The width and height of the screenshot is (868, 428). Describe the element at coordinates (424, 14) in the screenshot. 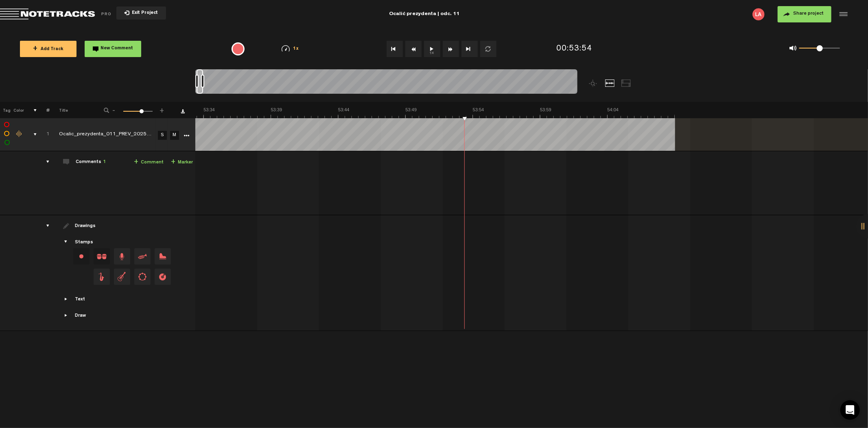

I see `div: Ocalić prezydenta | odc. 11` at that location.